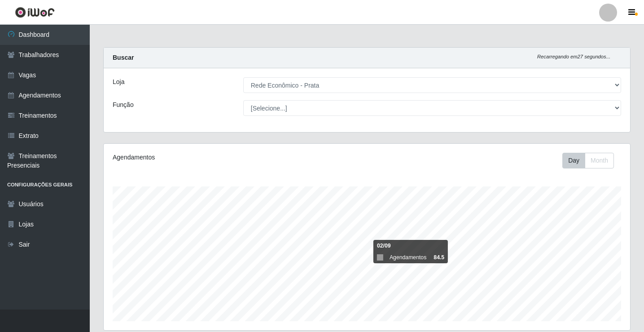 The width and height of the screenshot is (644, 332). I want to click on div: First group, so click(588, 160).